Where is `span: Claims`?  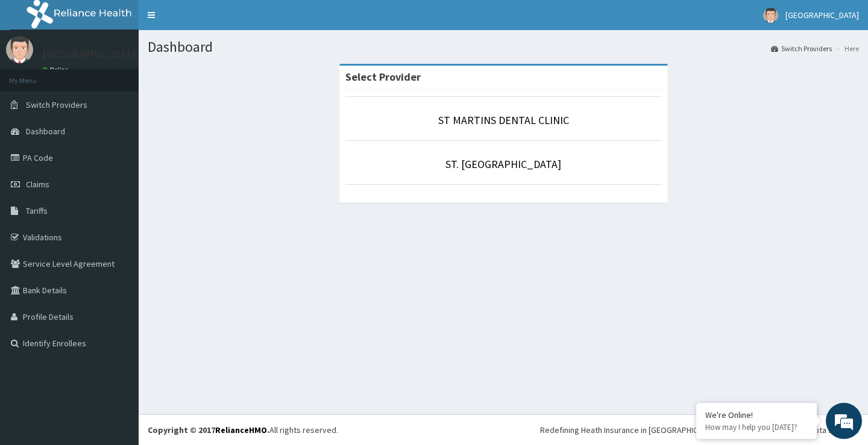
span: Claims is located at coordinates (38, 185).